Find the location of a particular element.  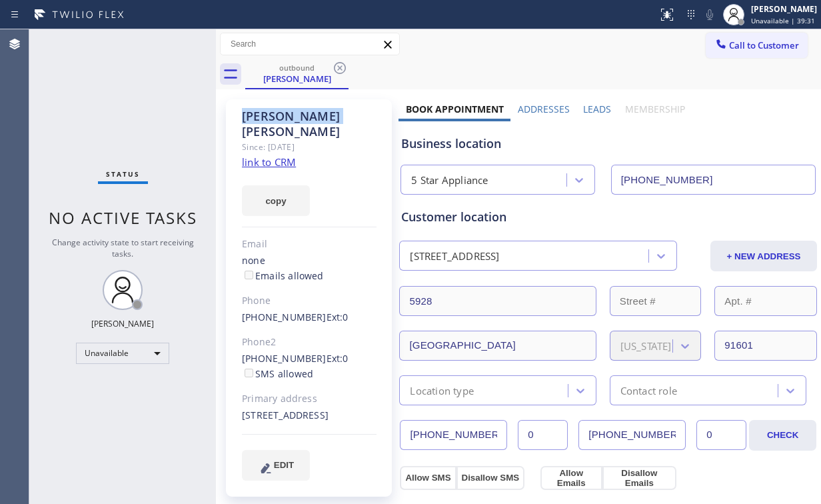

button: Mute is located at coordinates (709, 14).